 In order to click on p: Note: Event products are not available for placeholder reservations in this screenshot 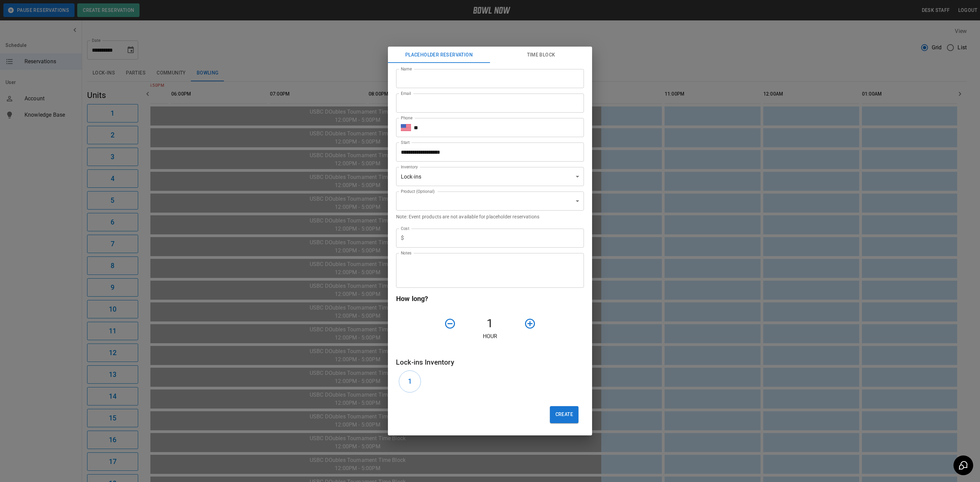, I will do `click(490, 216)`.